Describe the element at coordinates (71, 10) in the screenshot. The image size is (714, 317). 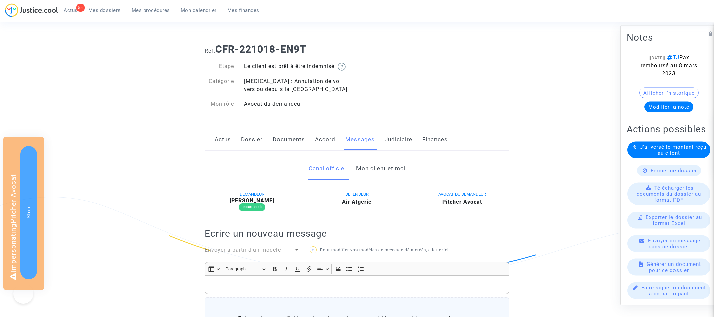
I see `a: 55Actus` at that location.